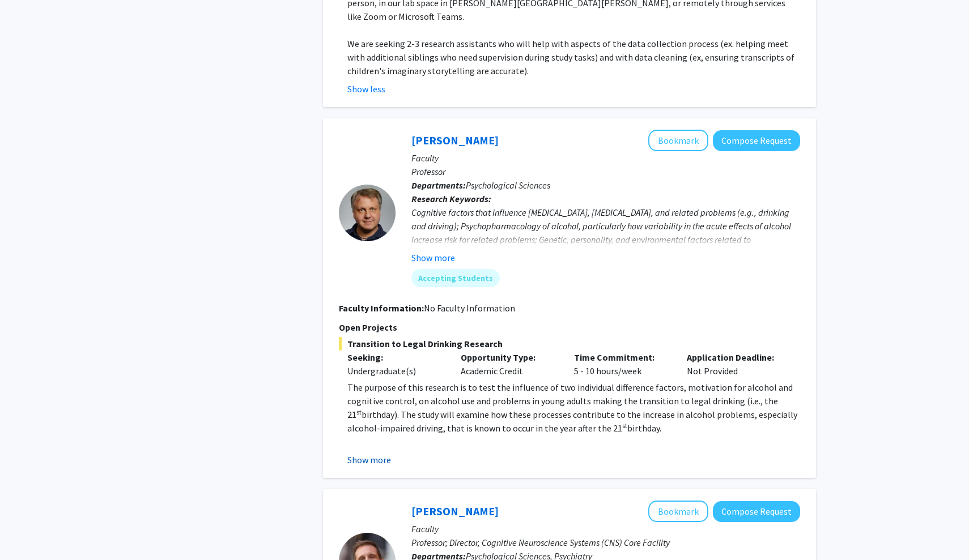 This screenshot has height=560, width=969. I want to click on mat-chip: Accepting Students, so click(455, 278).